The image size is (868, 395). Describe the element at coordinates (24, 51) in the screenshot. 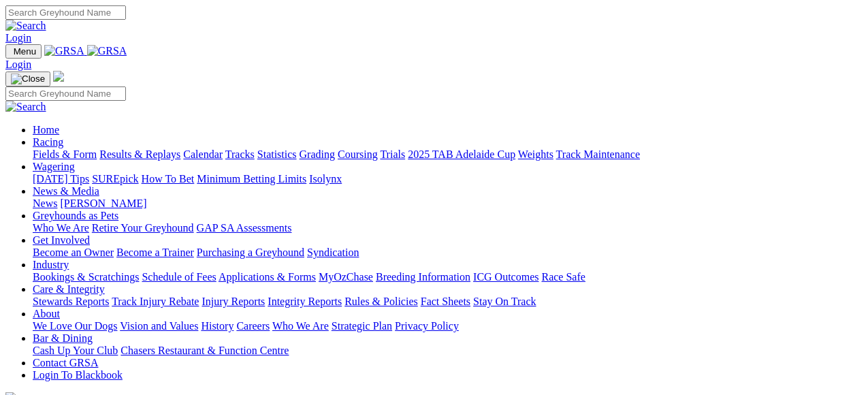

I see `span: Menu` at that location.